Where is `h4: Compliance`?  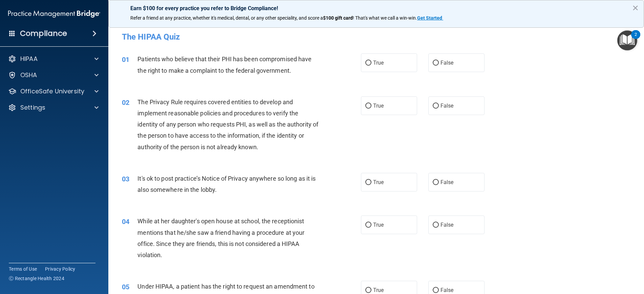 h4: Compliance is located at coordinates (43, 34).